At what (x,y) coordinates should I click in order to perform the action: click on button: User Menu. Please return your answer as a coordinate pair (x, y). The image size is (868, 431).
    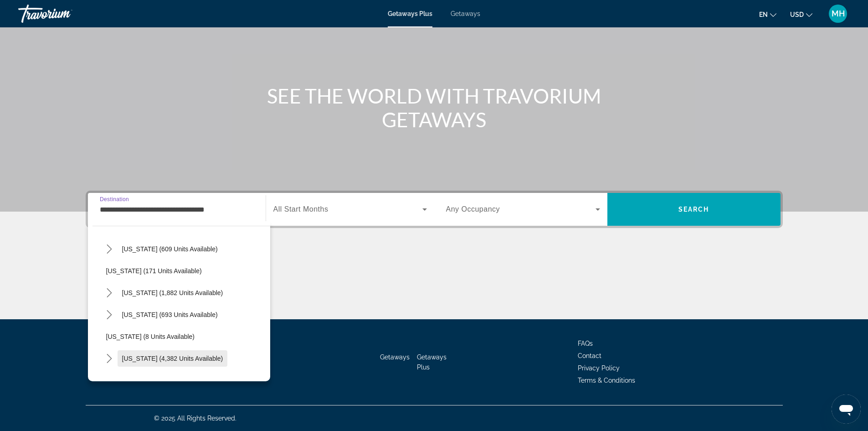
    Looking at the image, I should click on (838, 14).